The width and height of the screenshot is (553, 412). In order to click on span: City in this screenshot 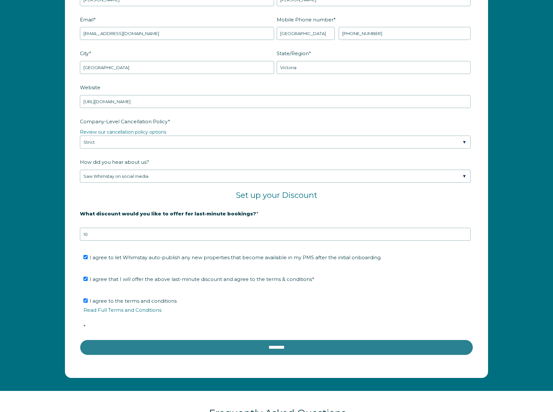, I will do `click(84, 53)`.